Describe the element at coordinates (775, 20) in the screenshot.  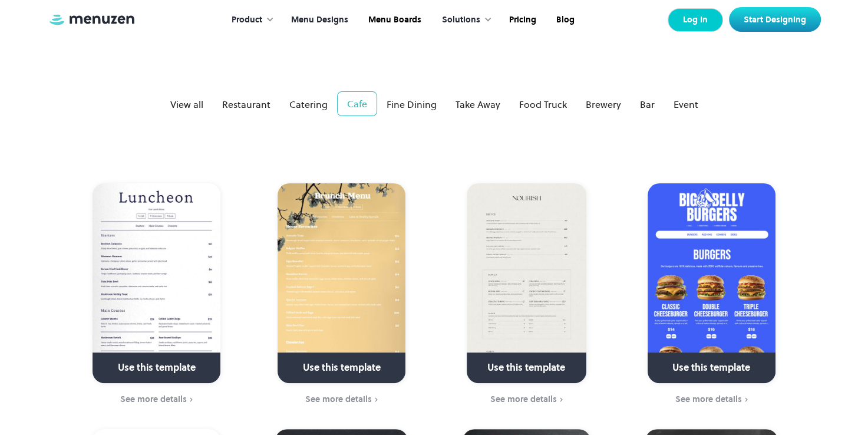
I see `a: Start Designing` at that location.